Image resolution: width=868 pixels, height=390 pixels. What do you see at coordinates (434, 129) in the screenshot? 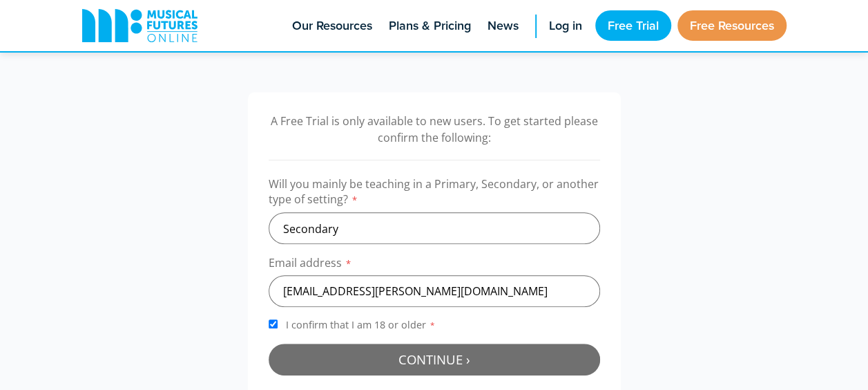
I see `p: A Free Trial is only available to new users. To get started please confirm the following:` at bounding box center [434, 129].